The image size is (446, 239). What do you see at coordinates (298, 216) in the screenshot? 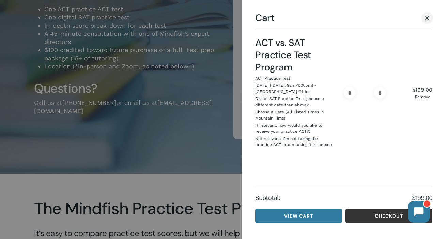
I see `a: View cart` at bounding box center [298, 216].